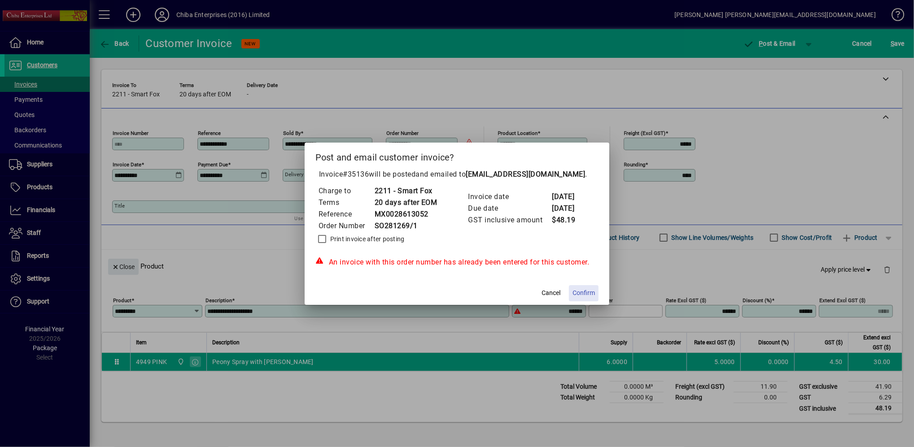  I want to click on td: Charge to, so click(346, 191).